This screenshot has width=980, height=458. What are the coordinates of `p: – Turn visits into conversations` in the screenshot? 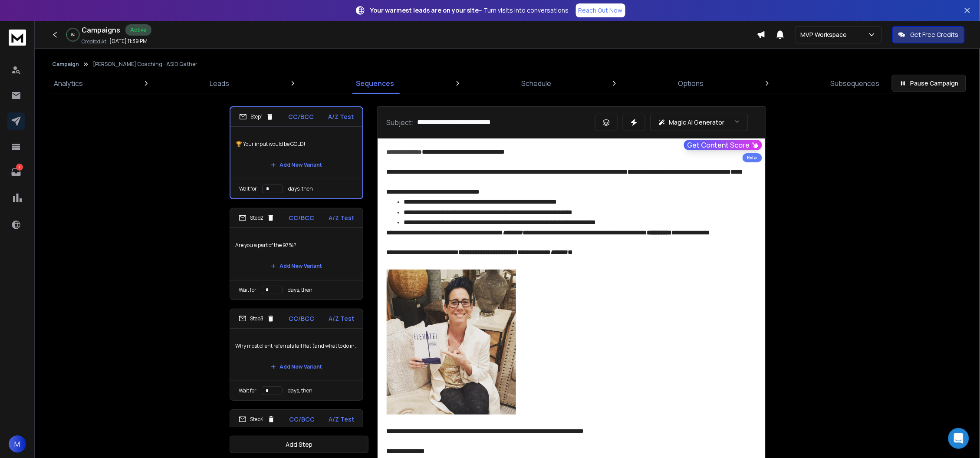 It's located at (470, 11).